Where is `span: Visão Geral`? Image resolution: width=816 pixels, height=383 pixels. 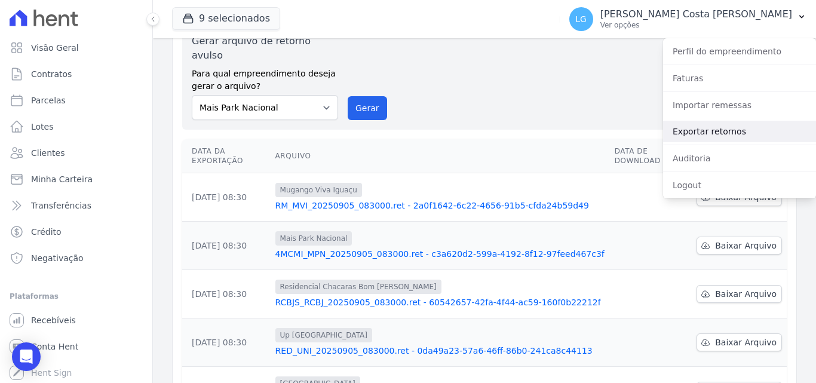
span: Visão Geral is located at coordinates (55, 48).